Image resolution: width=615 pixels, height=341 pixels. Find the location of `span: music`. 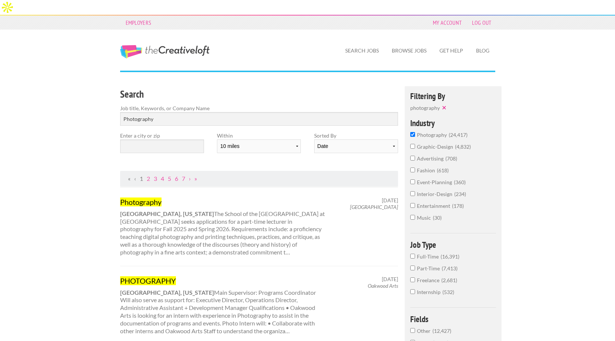

span: music is located at coordinates (425, 217).